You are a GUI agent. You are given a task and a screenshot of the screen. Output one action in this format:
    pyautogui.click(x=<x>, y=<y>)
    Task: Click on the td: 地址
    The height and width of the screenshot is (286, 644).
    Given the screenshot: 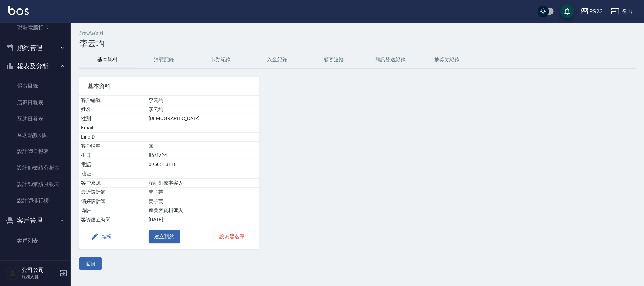 What is the action you would take?
    pyautogui.click(x=113, y=174)
    